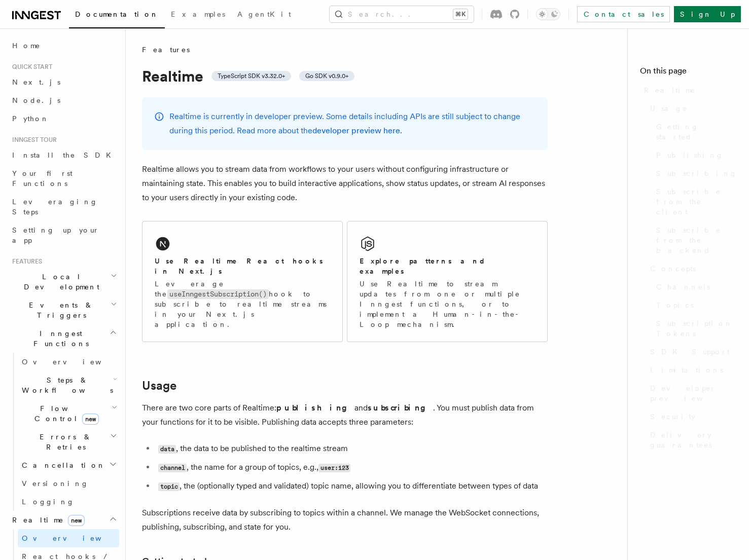 The image size is (749, 560). Describe the element at coordinates (63, 82) in the screenshot. I see `a: Next.js` at that location.